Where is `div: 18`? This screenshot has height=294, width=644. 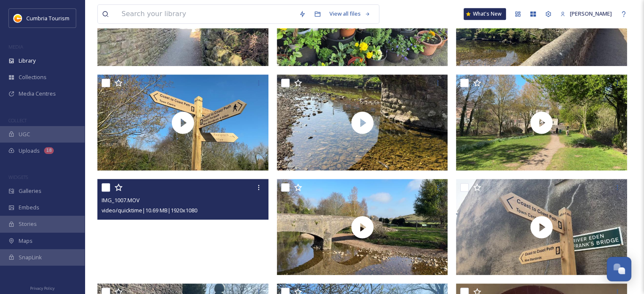
div: 18 is located at coordinates (49, 150).